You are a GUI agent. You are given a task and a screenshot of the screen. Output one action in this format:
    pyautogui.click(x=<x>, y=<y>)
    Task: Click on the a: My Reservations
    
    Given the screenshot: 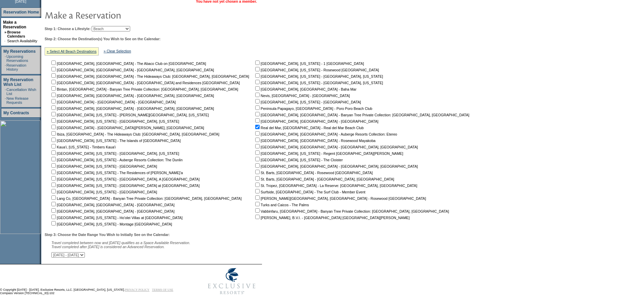 What is the action you would take?
    pyautogui.click(x=19, y=52)
    